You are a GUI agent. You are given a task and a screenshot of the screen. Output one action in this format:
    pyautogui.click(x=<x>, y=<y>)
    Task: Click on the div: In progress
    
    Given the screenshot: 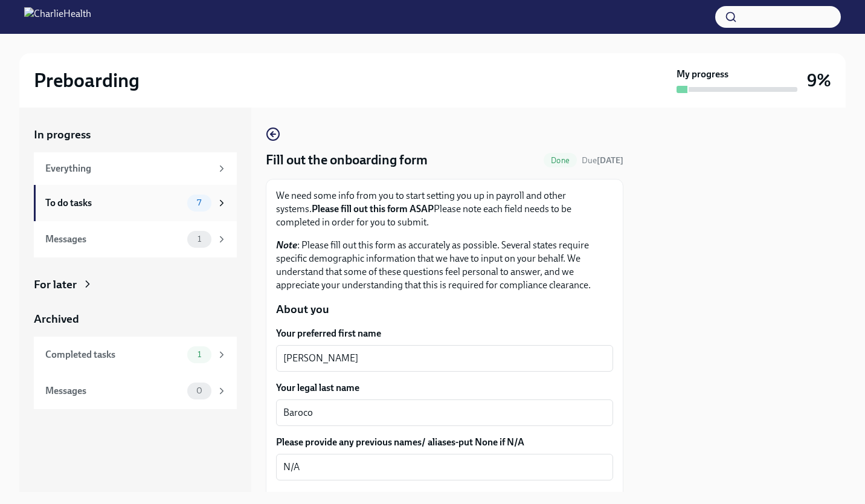 What is the action you would take?
    pyautogui.click(x=136, y=135)
    